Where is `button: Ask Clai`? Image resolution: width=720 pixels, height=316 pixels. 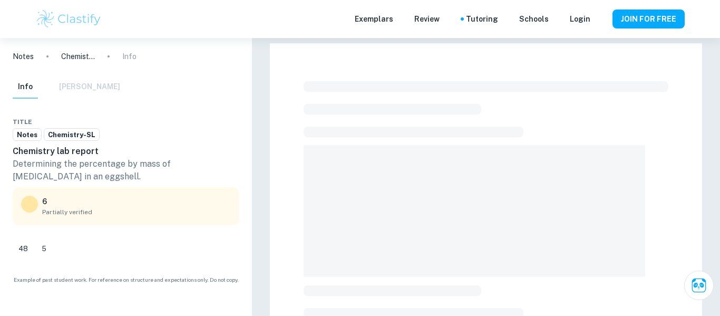 button: Ask Clai is located at coordinates (699, 285).